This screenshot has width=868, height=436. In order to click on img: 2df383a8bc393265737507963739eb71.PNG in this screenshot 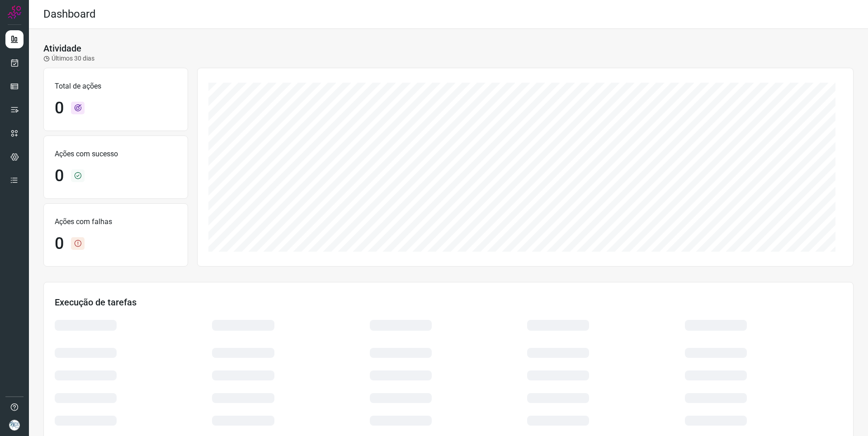, I will do `click(15, 425)`.